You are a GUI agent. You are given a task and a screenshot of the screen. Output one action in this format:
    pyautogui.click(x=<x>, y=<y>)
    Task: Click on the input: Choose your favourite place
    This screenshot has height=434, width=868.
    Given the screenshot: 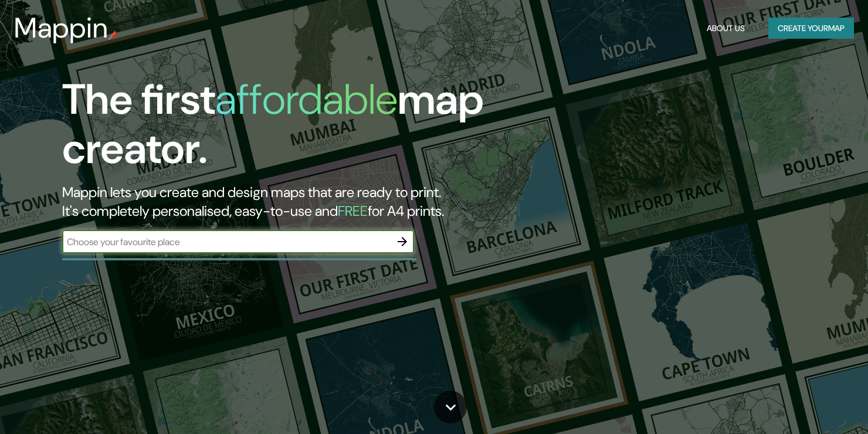 What is the action you would take?
    pyautogui.click(x=227, y=242)
    